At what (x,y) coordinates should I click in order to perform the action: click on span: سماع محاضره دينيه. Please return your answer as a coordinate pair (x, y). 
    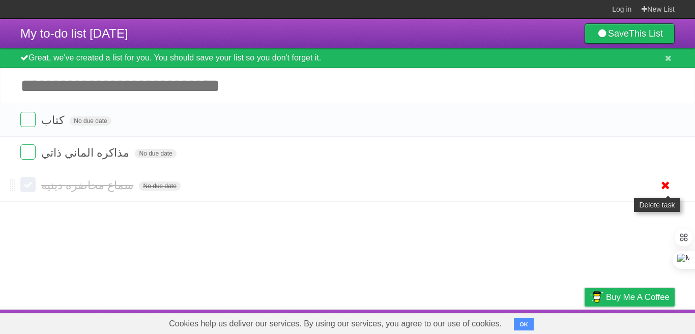
    Looking at the image, I should click on (89, 185).